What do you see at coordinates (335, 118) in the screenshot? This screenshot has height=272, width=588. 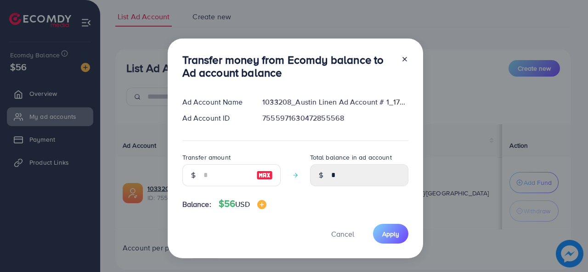 I see `div: 7555971630472855568` at bounding box center [335, 118].